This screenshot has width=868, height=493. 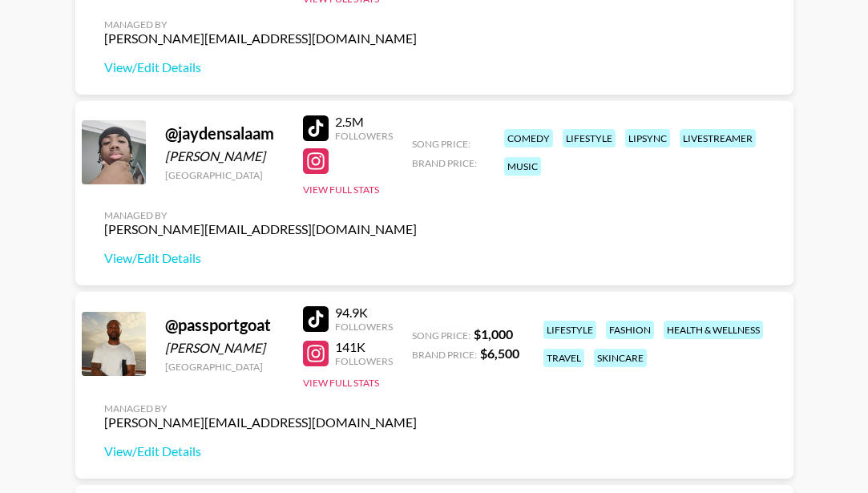 I want to click on div: skincare, so click(x=620, y=357).